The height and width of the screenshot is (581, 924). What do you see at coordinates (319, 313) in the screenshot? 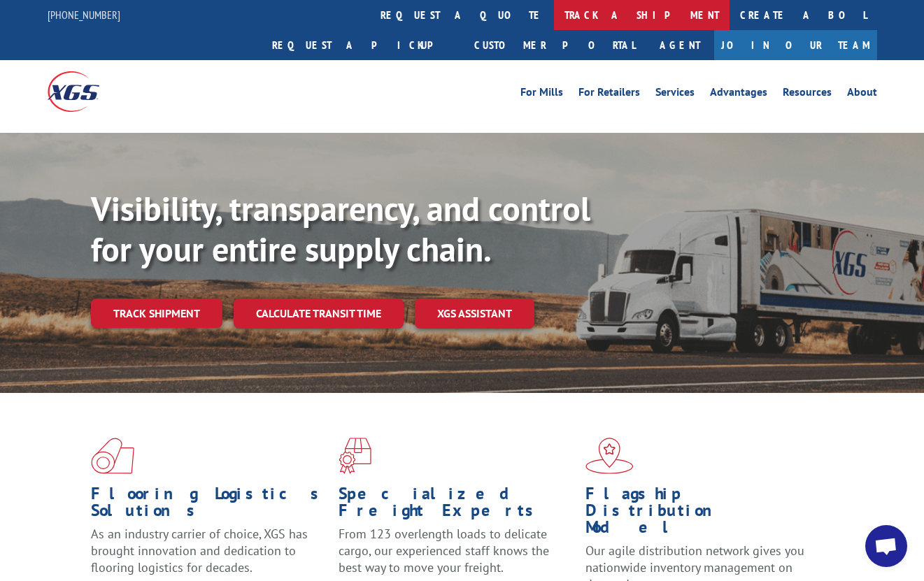
I see `a: Calculate transit time` at bounding box center [319, 313].